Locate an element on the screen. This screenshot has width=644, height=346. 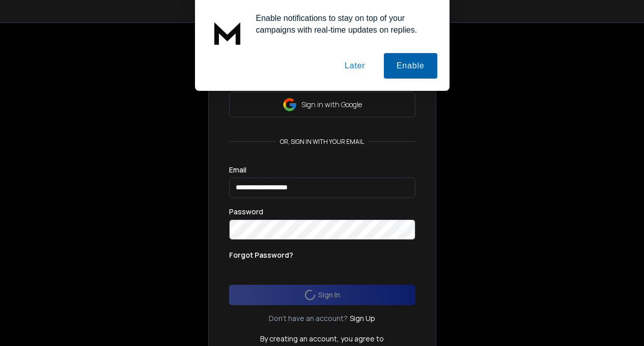
label: Password is located at coordinates (246, 212).